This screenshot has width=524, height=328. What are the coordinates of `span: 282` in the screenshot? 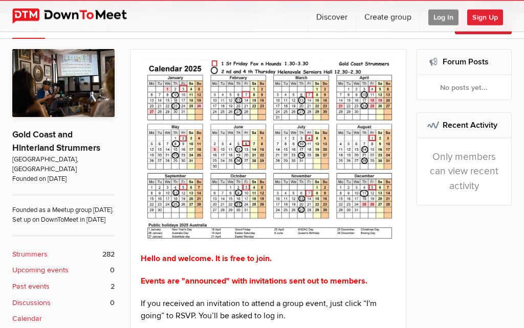 It's located at (108, 255).